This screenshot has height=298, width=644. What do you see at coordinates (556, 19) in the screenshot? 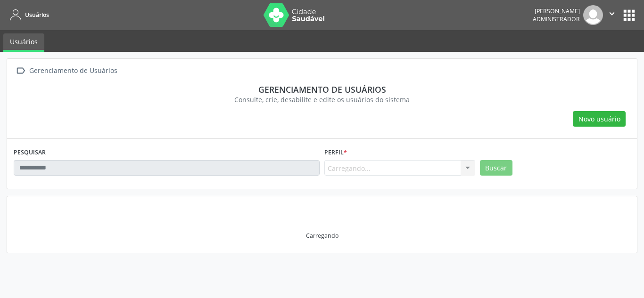
I see `span: Administrador` at bounding box center [556, 19].